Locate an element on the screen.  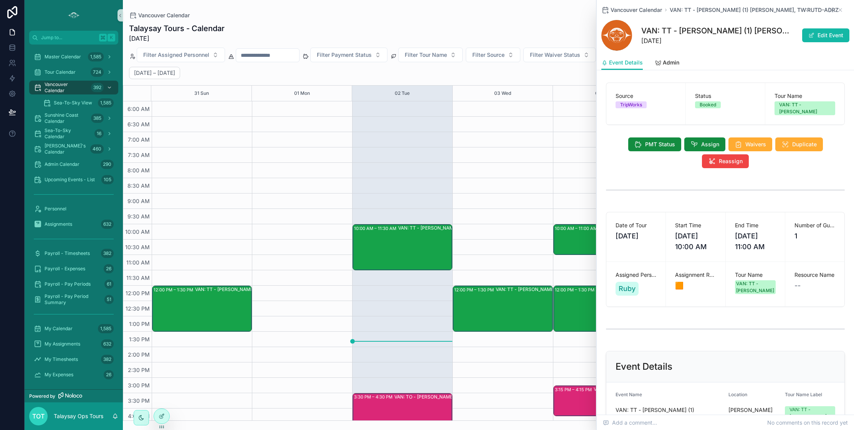
span: Sea-To-Sky View is located at coordinates (73, 103).